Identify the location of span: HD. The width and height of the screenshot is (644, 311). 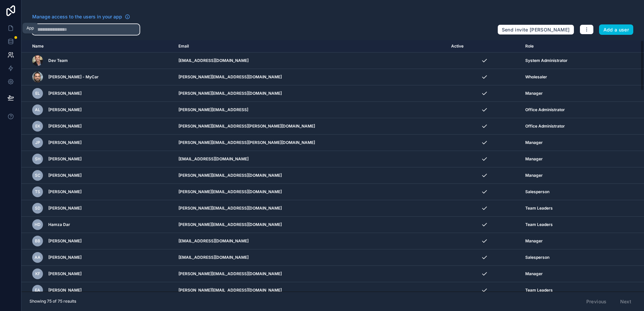
(37, 225).